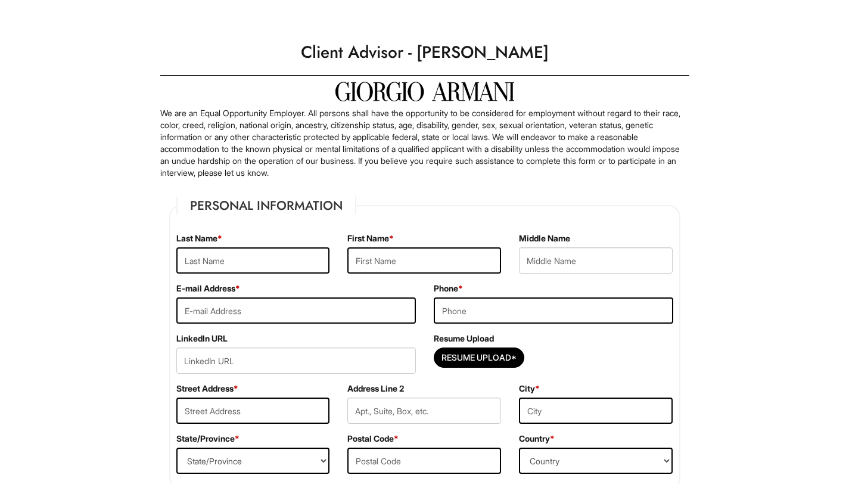  What do you see at coordinates (448, 288) in the screenshot?
I see `label: Phone` at bounding box center [448, 288].